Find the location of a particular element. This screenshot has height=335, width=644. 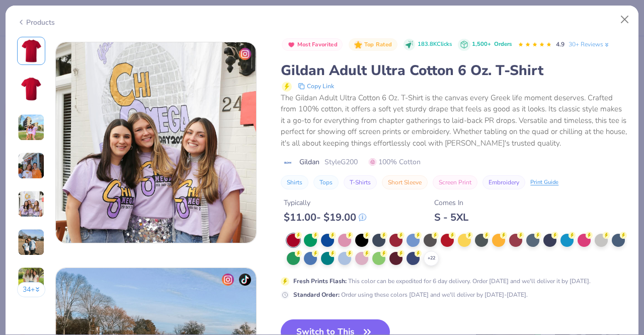

img: Most Favorited sort is located at coordinates (291, 45).